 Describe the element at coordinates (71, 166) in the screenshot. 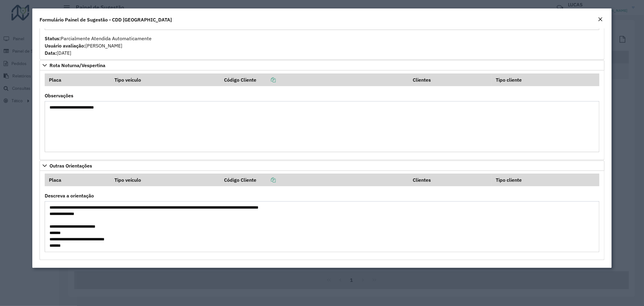

I see `span: Outras Orientações` at that location.